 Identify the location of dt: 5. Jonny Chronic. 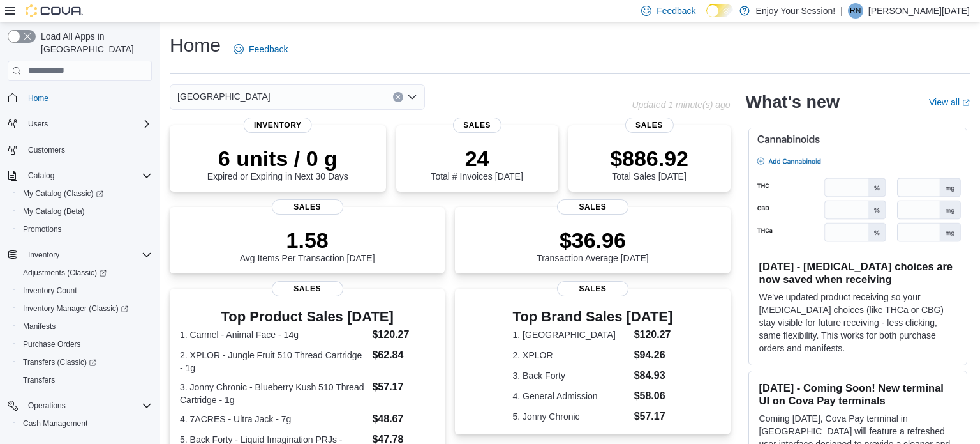
(571, 416).